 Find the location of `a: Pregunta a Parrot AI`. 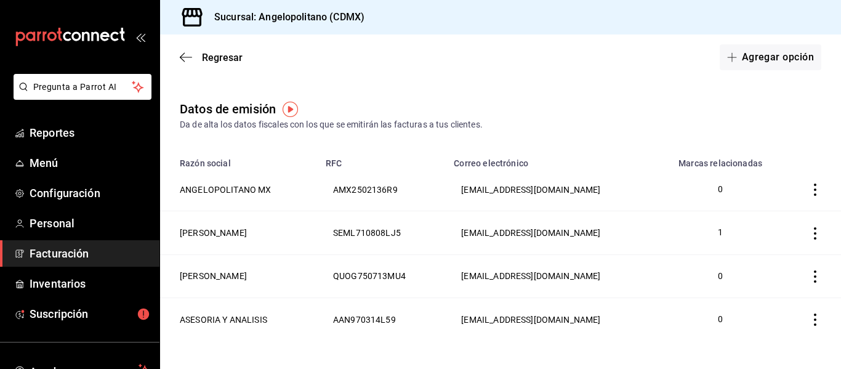

a: Pregunta a Parrot AI is located at coordinates (80, 95).